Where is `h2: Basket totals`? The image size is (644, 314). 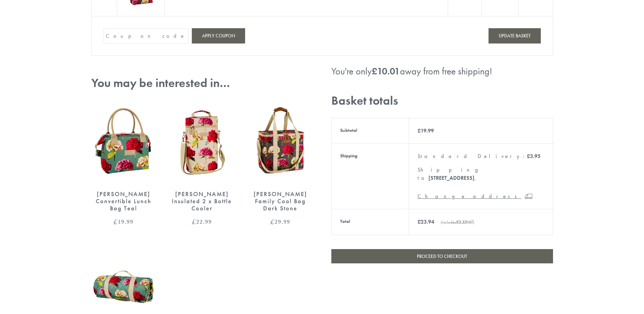
h2: Basket totals is located at coordinates (442, 100).